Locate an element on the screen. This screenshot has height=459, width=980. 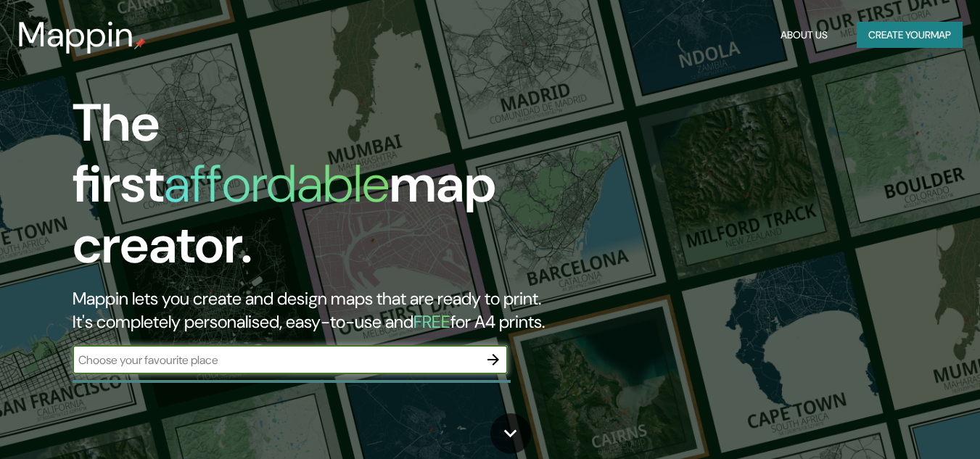
input: Choose your favourite place is located at coordinates (275, 360).